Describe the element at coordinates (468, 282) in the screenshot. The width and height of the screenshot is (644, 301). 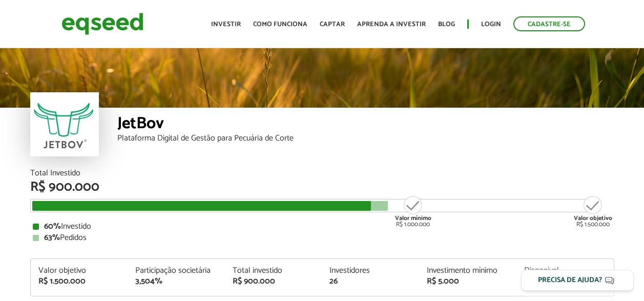
I see `div: R$ 5.000` at that location.